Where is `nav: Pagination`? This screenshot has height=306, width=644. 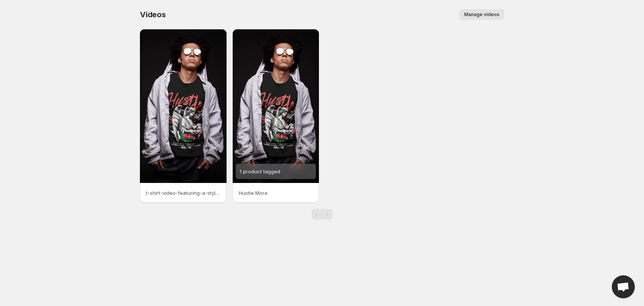 nav: Pagination is located at coordinates (322, 214).